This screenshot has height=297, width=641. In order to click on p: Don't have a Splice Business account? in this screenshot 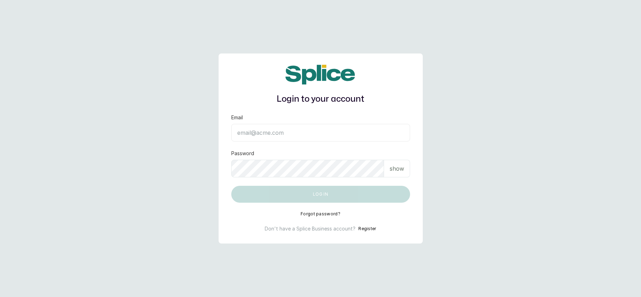, I will do `click(310, 229)`.